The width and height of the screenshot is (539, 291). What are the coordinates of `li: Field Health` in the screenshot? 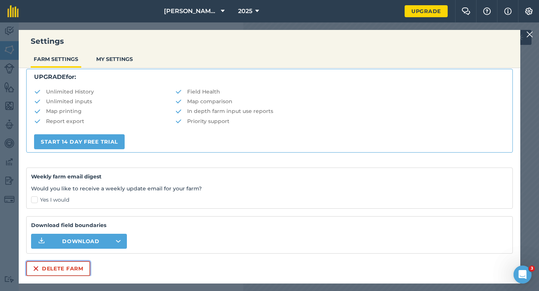 It's located at (340, 92).